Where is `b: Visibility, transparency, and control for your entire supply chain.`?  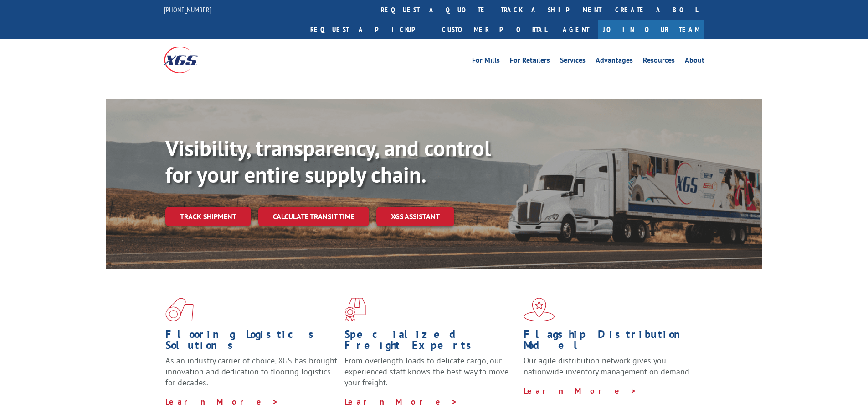 b: Visibility, transparency, and control for your entire supply chain. is located at coordinates (328, 161).